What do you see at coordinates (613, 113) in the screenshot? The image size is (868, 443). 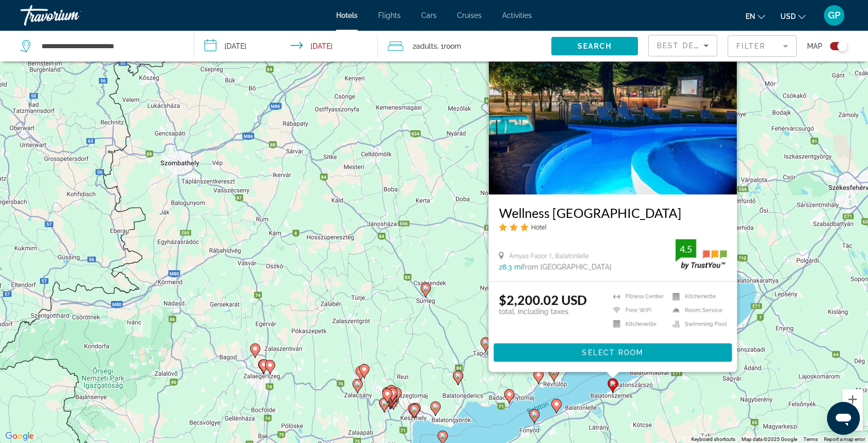 I see `a: Hotel image` at bounding box center [613, 113].